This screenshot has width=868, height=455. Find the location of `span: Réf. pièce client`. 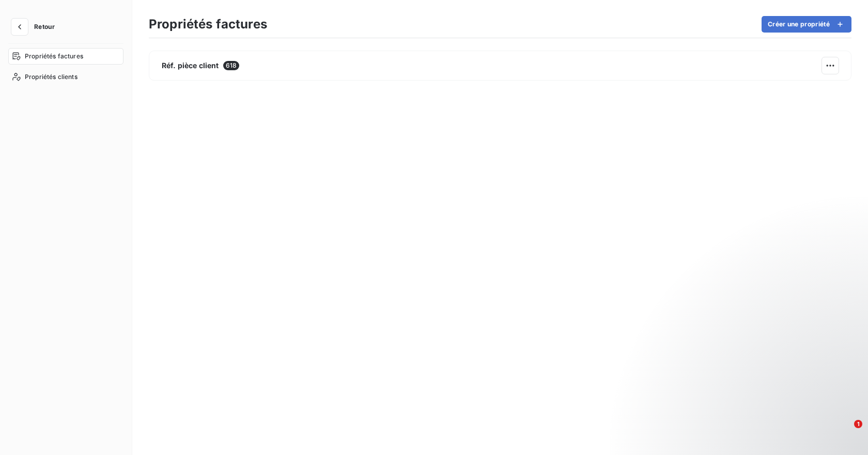

span: Réf. pièce client is located at coordinates (190, 65).